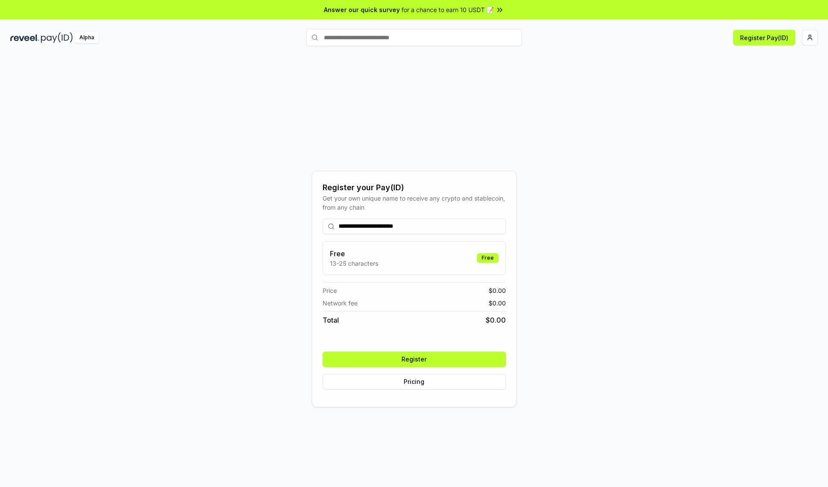  I want to click on div: Register your Pay(ID), so click(414, 188).